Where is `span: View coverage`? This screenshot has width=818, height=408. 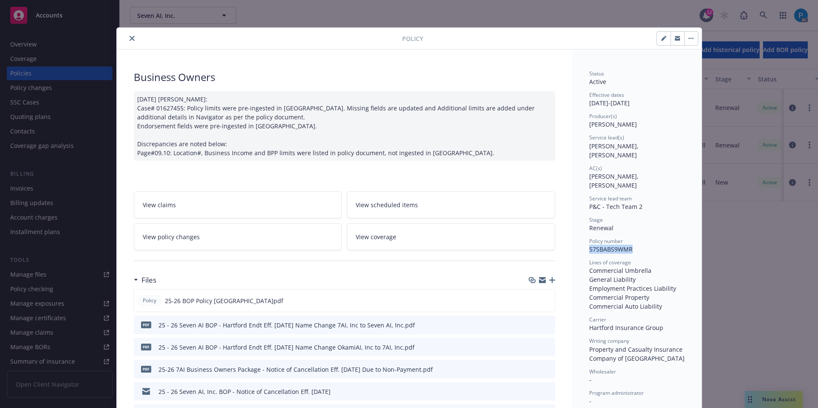
span: View coverage is located at coordinates (376, 236).